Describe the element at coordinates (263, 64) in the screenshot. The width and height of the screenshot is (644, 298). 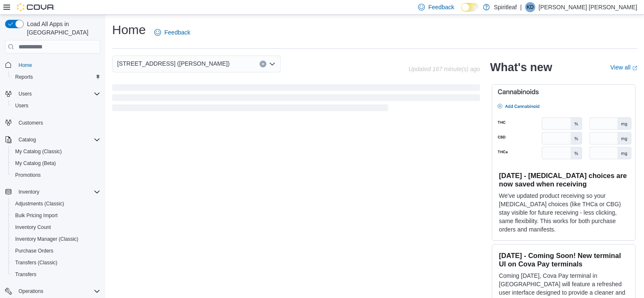
I see `button: Clear input` at that location.